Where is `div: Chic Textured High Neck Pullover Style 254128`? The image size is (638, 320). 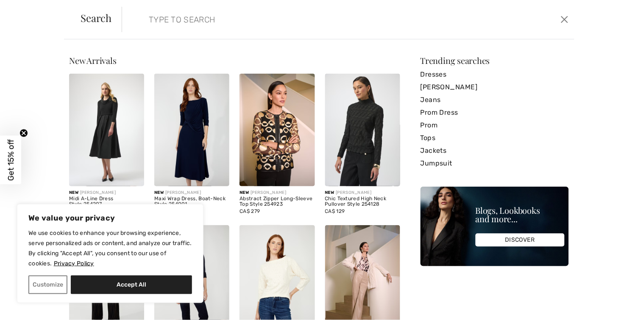
div: Chic Textured High Neck Pullover Style 254128 is located at coordinates (362, 202).